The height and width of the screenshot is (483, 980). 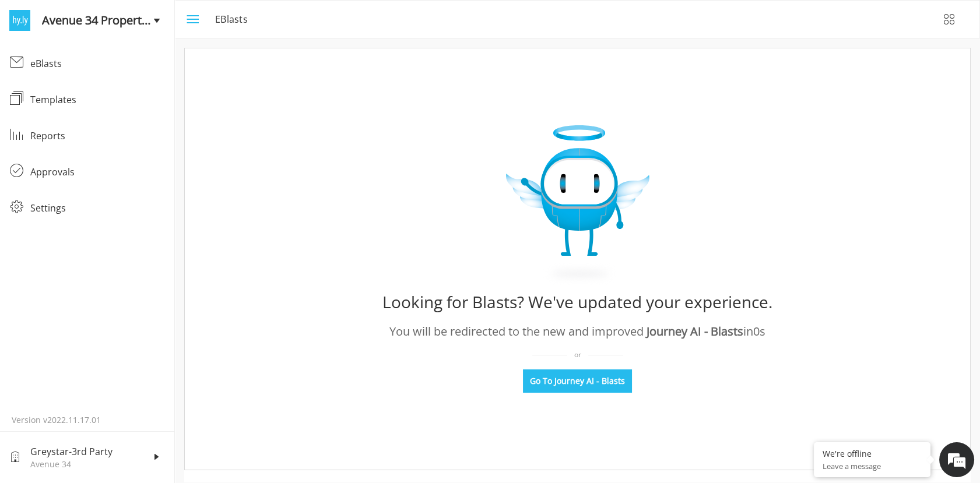 What do you see at coordinates (577, 354) in the screenshot?
I see `div: or` at bounding box center [577, 354].